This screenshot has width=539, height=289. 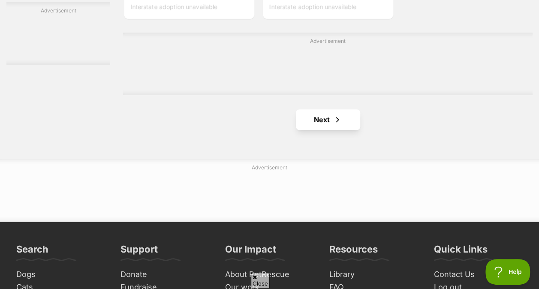 I want to click on h3: Search, so click(x=32, y=252).